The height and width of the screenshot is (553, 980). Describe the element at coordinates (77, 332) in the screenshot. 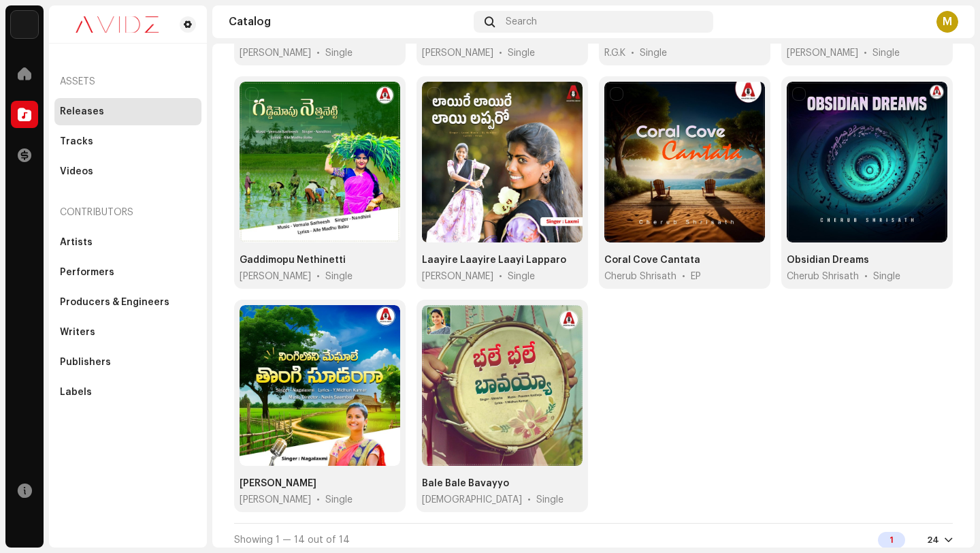

I see `div: Writers` at that location.